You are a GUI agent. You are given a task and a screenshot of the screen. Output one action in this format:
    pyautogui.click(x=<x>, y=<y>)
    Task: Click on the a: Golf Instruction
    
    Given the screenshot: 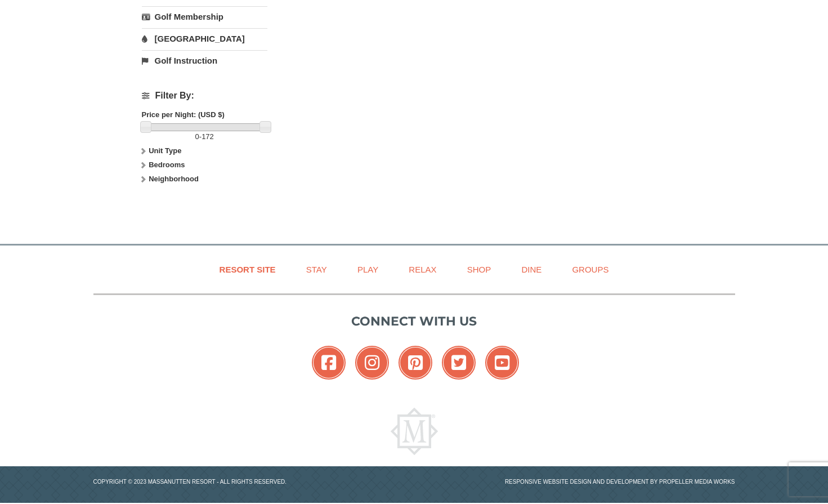 What is the action you would take?
    pyautogui.click(x=204, y=60)
    